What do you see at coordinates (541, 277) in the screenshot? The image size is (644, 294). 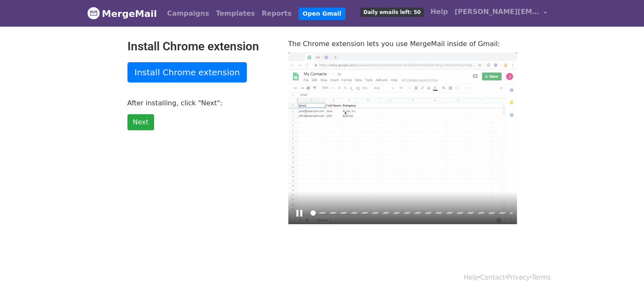 I see `a: Terms` at bounding box center [541, 277].